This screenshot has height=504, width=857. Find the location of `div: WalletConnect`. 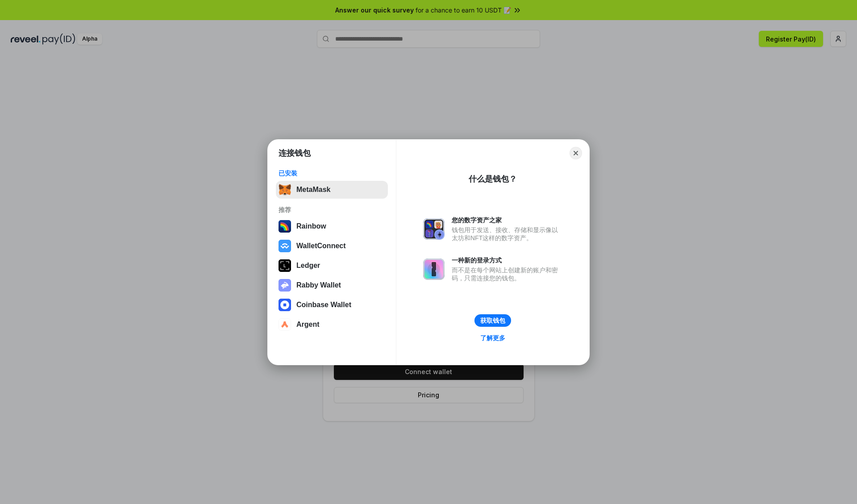

div: WalletConnect is located at coordinates (321, 246).